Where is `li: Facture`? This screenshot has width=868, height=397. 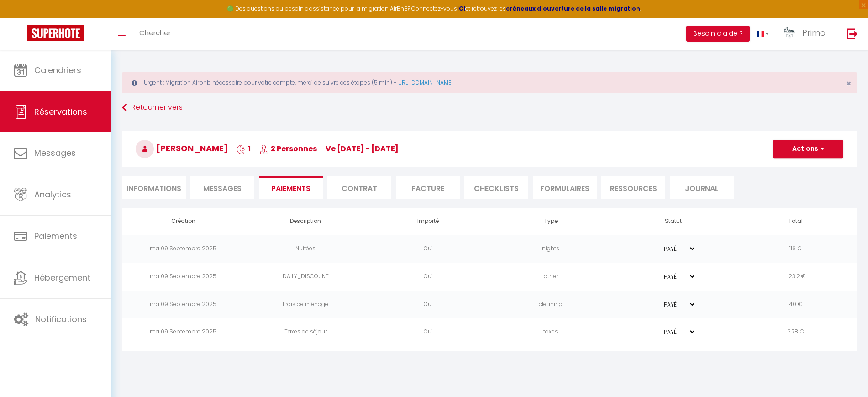 li: Facture is located at coordinates (428, 188).